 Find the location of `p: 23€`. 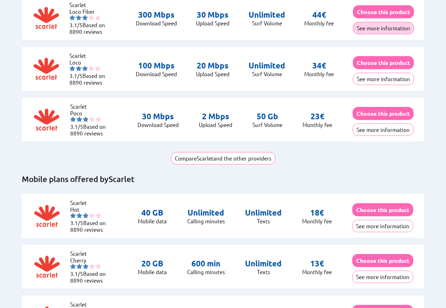

p: 23€ is located at coordinates (318, 116).